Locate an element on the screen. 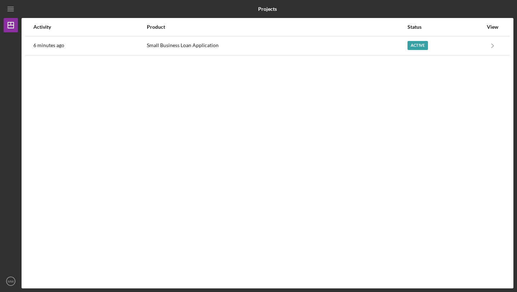  text: MW is located at coordinates (11, 281).